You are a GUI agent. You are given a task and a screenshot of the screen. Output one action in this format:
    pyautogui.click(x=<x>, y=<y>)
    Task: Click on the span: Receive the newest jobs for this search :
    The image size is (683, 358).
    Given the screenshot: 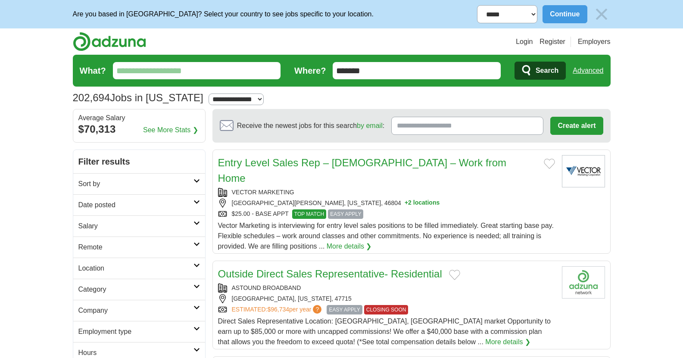 What is the action you would take?
    pyautogui.click(x=311, y=126)
    